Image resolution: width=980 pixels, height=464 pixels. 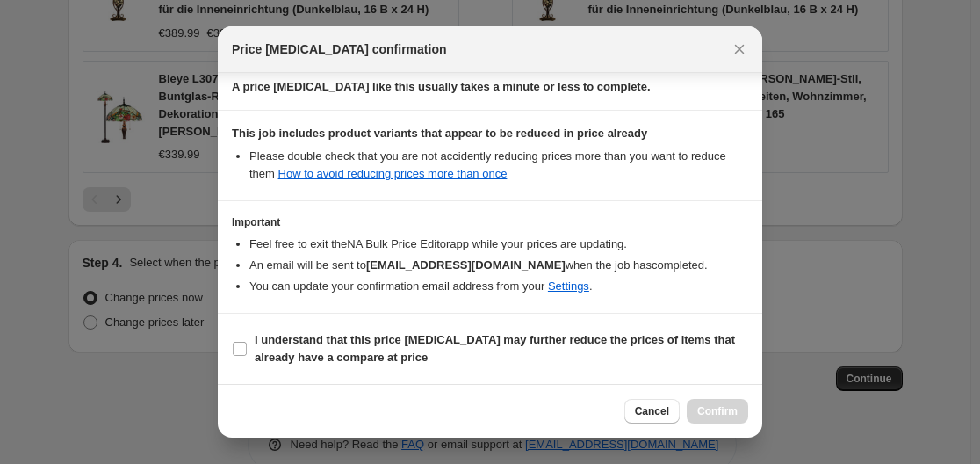 What do you see at coordinates (740, 49) in the screenshot?
I see `button: Close` at bounding box center [740, 49].